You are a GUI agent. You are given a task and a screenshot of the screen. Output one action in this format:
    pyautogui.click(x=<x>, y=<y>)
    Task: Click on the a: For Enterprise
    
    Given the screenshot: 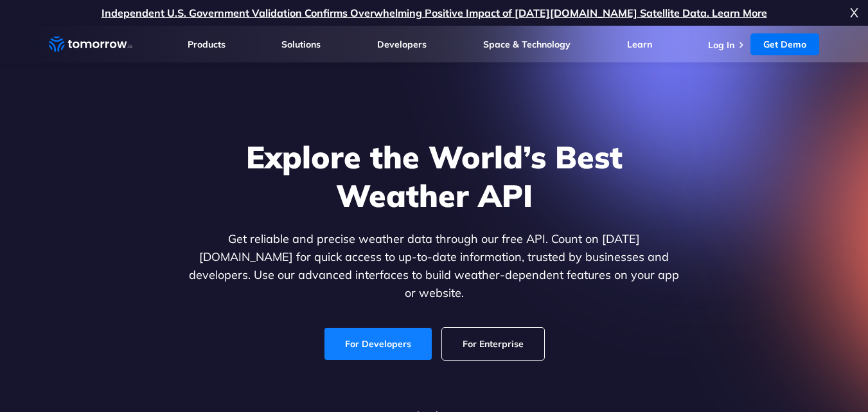 What is the action you would take?
    pyautogui.click(x=493, y=344)
    